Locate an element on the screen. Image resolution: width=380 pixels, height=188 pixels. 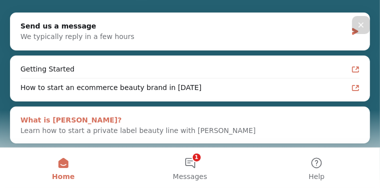
span: Help is located at coordinates (317, 176).